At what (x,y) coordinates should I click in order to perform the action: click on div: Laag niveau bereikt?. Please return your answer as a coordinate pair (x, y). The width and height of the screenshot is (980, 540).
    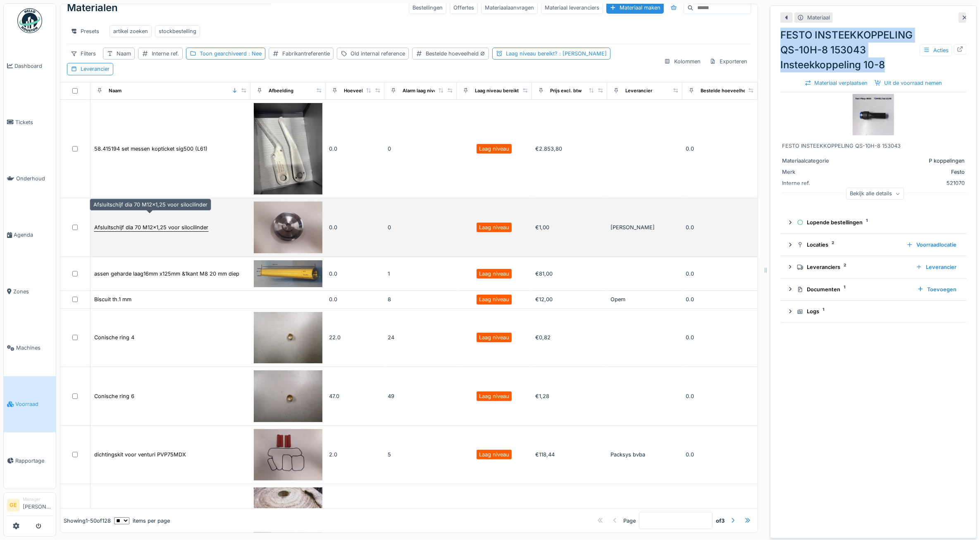
    Looking at the image, I should click on (499, 90).